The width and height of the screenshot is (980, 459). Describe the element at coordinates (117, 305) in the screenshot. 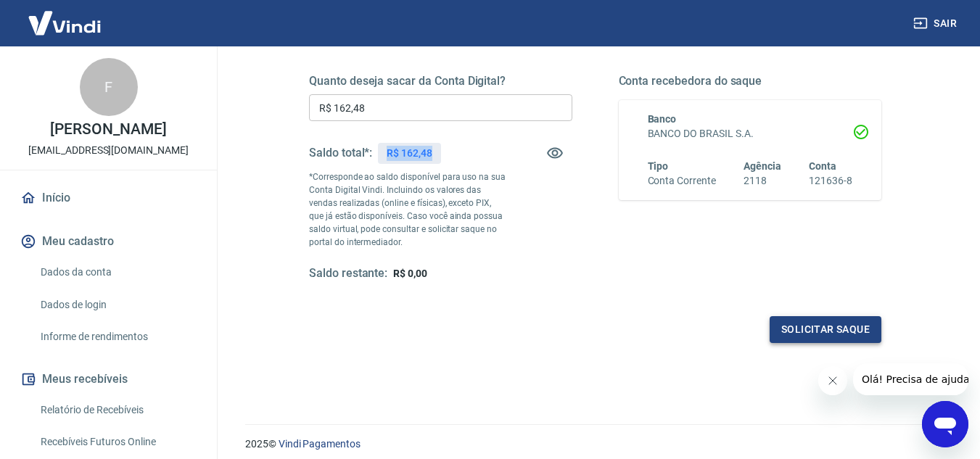

I see `a: Dados de login` at that location.